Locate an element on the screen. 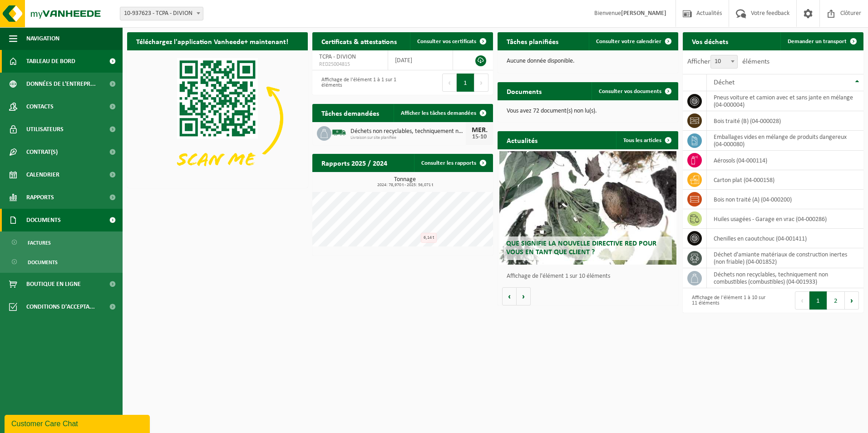 Image resolution: width=868 pixels, height=433 pixels. td: déchet d'amiante matériaux de construction inertes (non friable) (04-001852) is located at coordinates (784, 259).